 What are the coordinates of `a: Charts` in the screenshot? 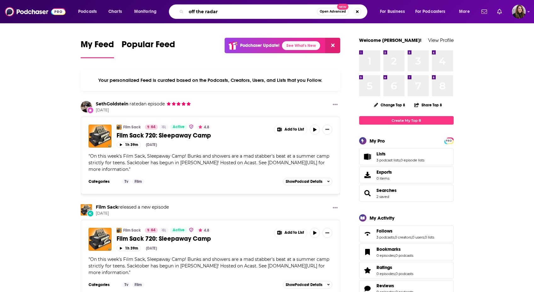 It's located at (115, 12).